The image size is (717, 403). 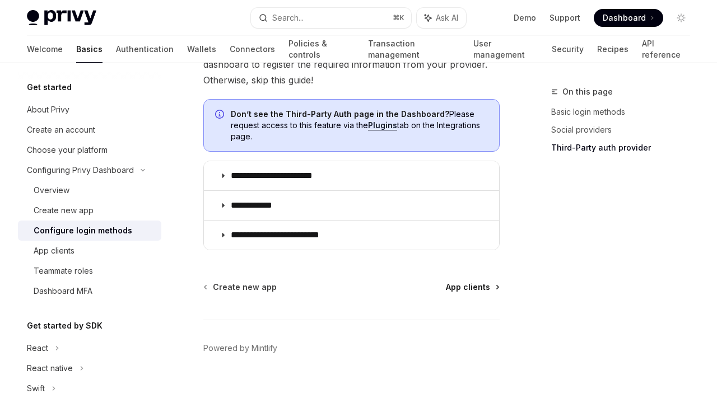 What do you see at coordinates (49, 87) in the screenshot?
I see `h5: Get started` at bounding box center [49, 87].